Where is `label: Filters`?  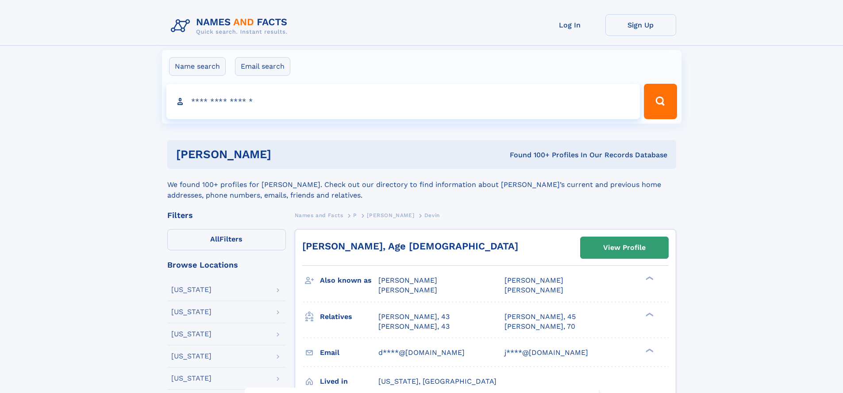 label: Filters is located at coordinates (227, 239).